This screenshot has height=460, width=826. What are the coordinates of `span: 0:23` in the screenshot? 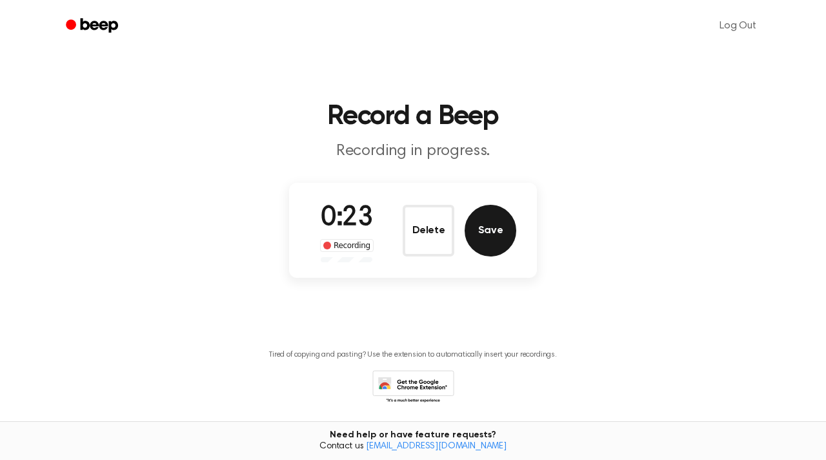 It's located at (347, 218).